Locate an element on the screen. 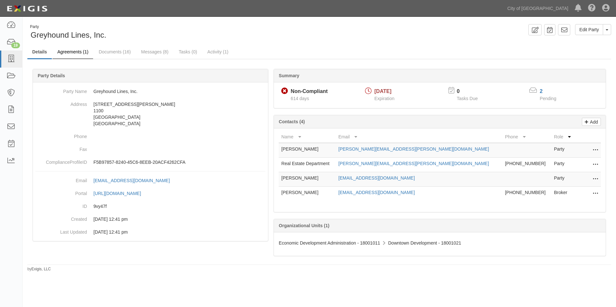 Image resolution: width=616 pixels, height=307 pixels. dt: Last Updated is located at coordinates (61, 231).